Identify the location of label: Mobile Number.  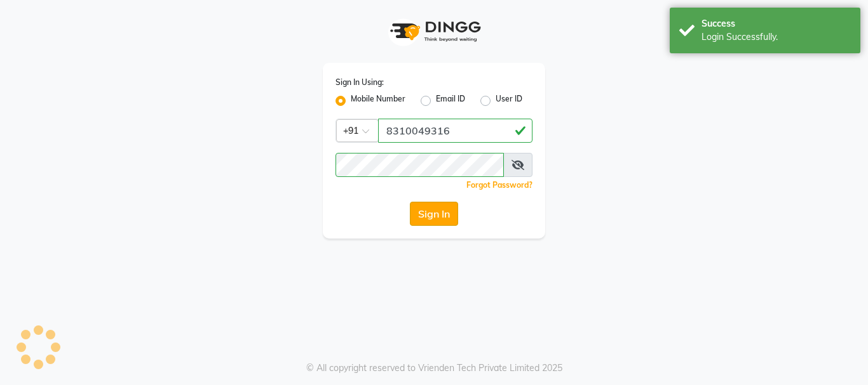
(378, 101).